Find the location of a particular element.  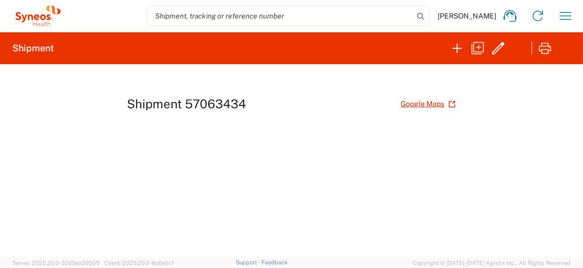

h2: Shipment is located at coordinates (33, 48).